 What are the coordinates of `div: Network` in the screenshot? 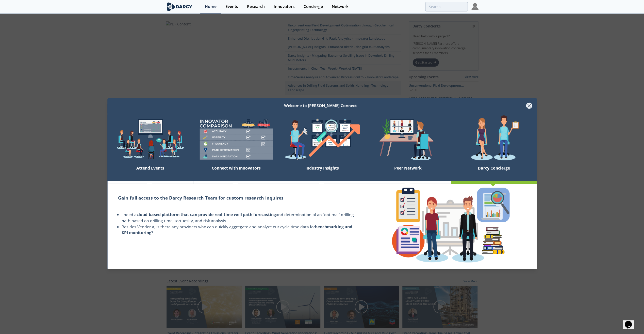 It's located at (340, 7).